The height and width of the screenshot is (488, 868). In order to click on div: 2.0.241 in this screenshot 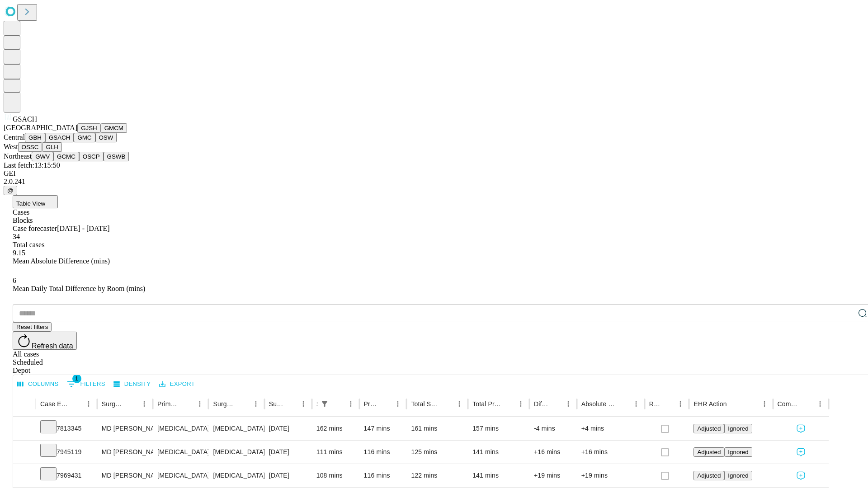, I will do `click(434, 182)`.